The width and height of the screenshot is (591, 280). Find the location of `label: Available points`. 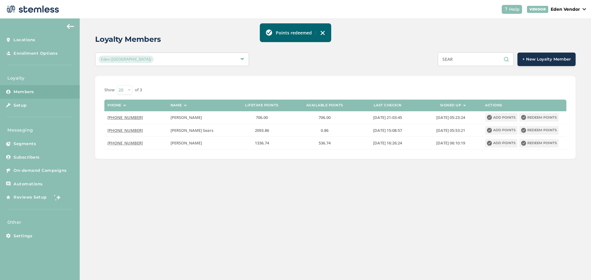

label: Available points is located at coordinates (325, 105).